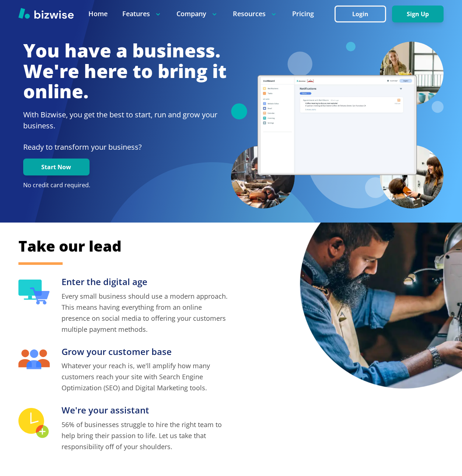 Image resolution: width=462 pixels, height=476 pixels. Describe the element at coordinates (146, 377) in the screenshot. I see `p: Whatever your reach is, we'll amplify how many customers reach your site with Search Engine Optim...` at that location.